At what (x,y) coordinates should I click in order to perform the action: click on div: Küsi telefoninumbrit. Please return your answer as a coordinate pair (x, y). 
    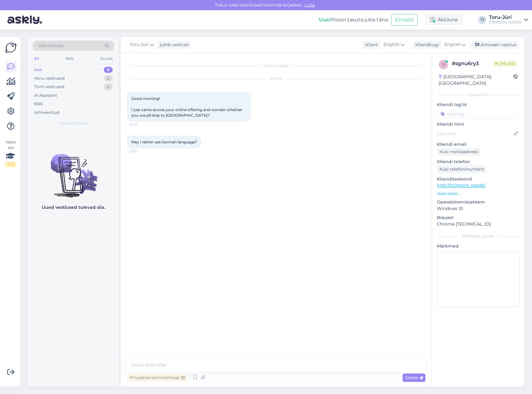
    Looking at the image, I should click on (462, 169).